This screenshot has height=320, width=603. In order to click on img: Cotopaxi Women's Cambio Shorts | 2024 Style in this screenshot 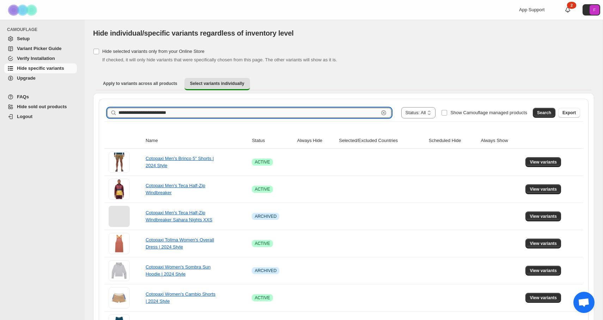, I will do `click(119, 298)`.